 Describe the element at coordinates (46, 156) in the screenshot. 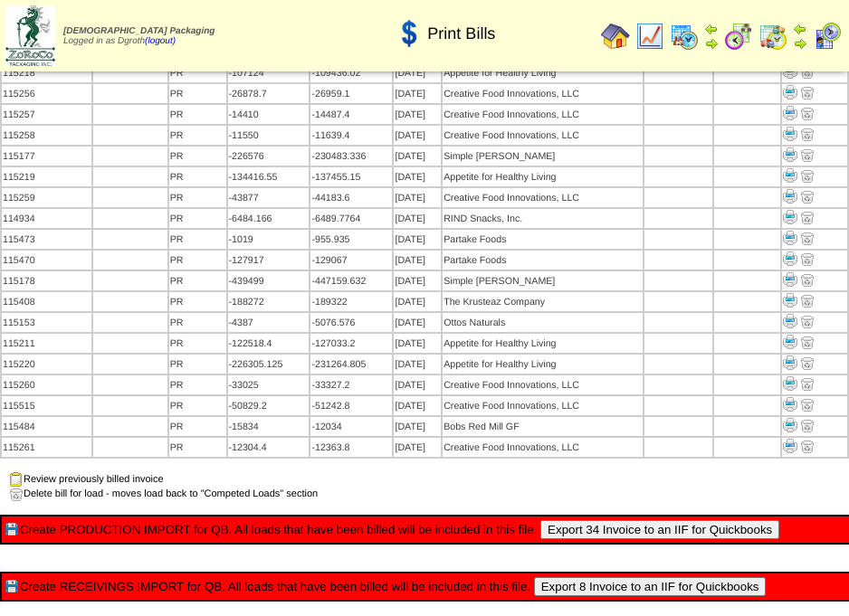

I see `td: 115177` at that location.